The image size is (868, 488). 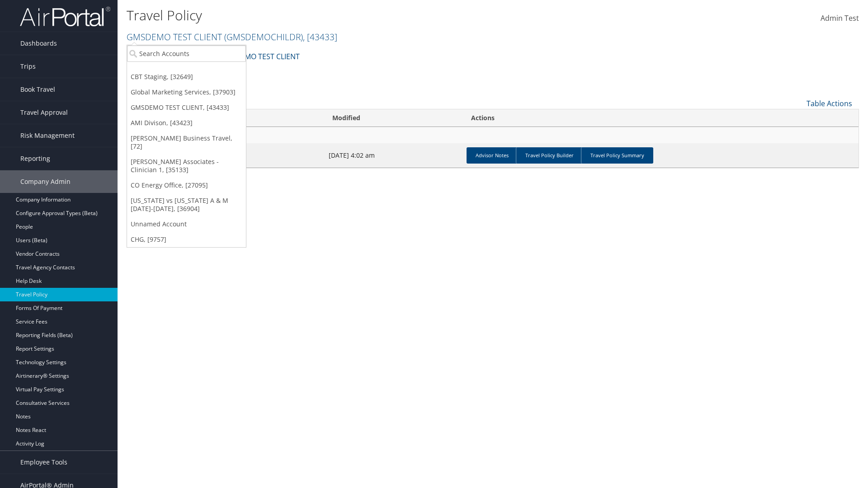 What do you see at coordinates (37, 90) in the screenshot?
I see `span: Book Travel` at bounding box center [37, 90].